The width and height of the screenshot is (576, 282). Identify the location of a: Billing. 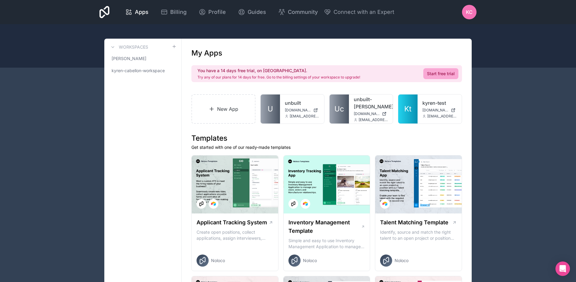
(174, 12).